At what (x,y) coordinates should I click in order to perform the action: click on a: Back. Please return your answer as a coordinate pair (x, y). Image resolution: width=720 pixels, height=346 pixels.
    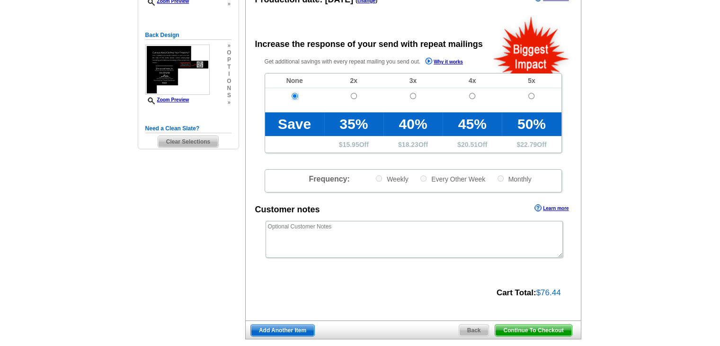
    Looking at the image, I should click on (474, 330).